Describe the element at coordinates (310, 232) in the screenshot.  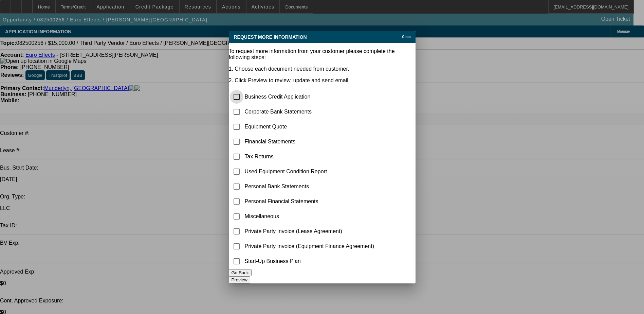
I see `td: Private Party Invoice (Lease Agreement)` at that location.